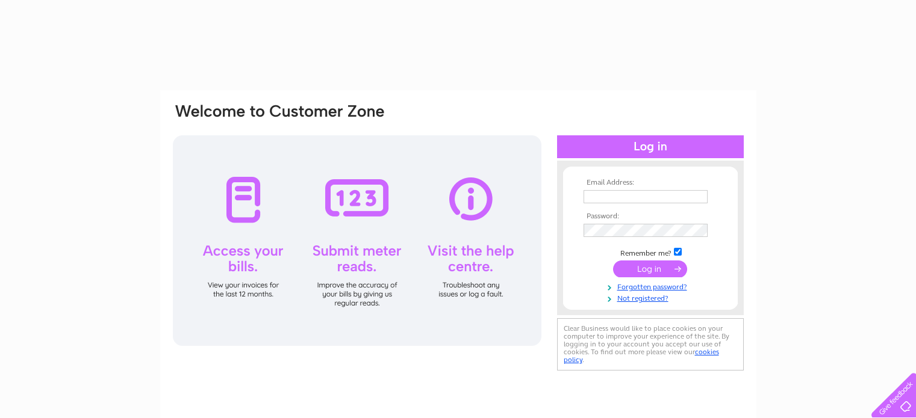  What do you see at coordinates (641, 356) in the screenshot?
I see `a: cookies policy` at bounding box center [641, 356].